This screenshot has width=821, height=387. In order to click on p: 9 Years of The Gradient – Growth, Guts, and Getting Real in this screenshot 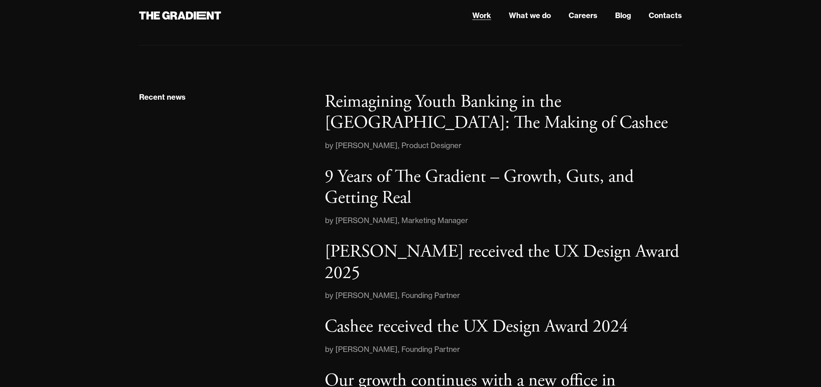, I will do `click(479, 187)`.